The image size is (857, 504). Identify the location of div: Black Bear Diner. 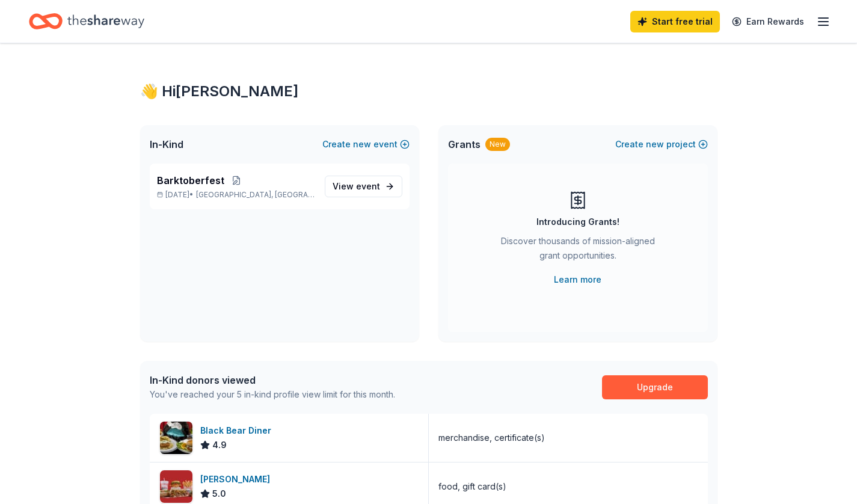
(238, 431).